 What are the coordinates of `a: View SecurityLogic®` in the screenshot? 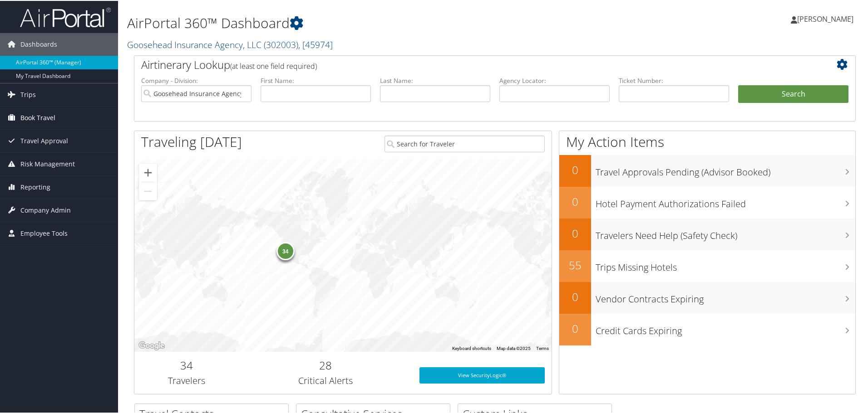 It's located at (482, 375).